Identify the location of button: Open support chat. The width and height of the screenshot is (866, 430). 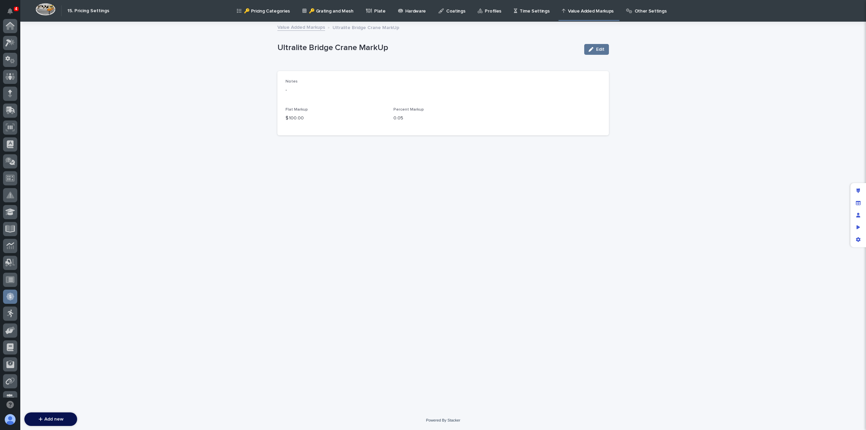
(10, 405).